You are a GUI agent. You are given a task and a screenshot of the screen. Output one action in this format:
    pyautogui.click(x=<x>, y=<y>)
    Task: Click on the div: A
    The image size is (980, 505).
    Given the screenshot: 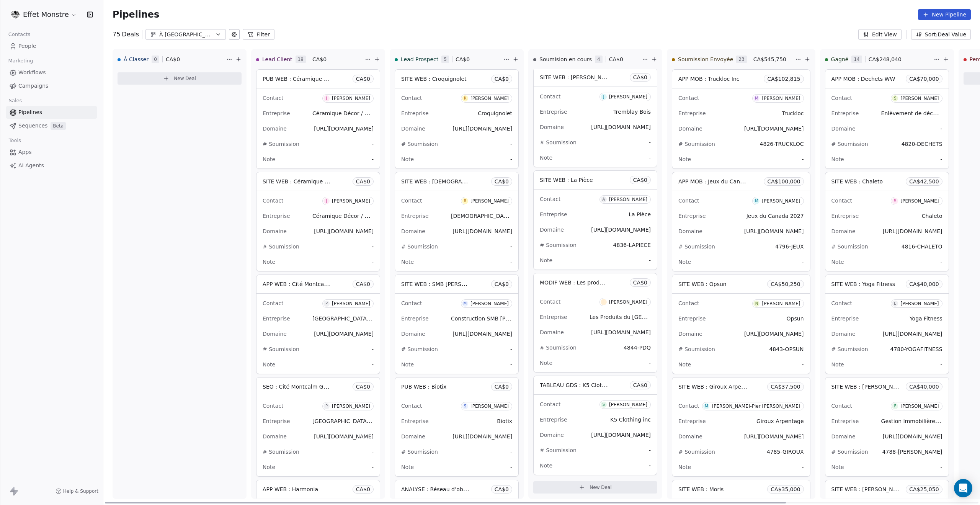 What is the action you would take?
    pyautogui.click(x=603, y=200)
    